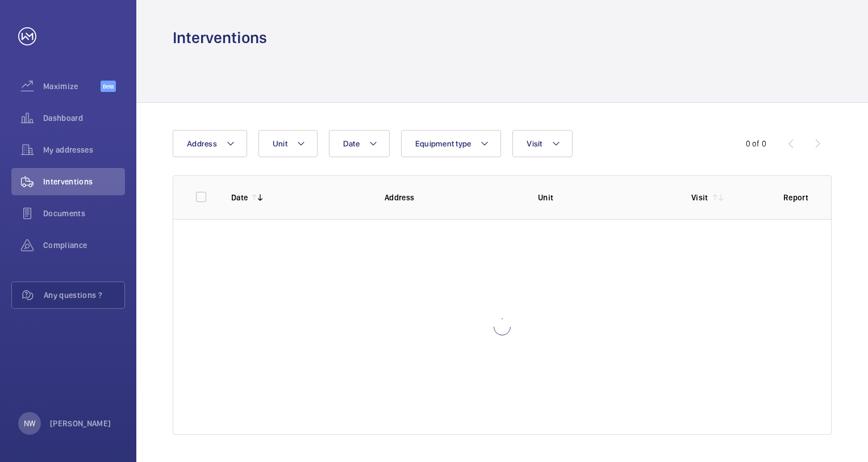 This screenshot has width=868, height=462. Describe the element at coordinates (84, 295) in the screenshot. I see `span: Any questions ?` at that location.